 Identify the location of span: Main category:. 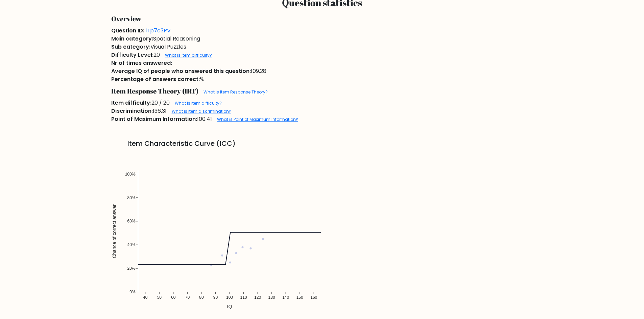
(132, 38).